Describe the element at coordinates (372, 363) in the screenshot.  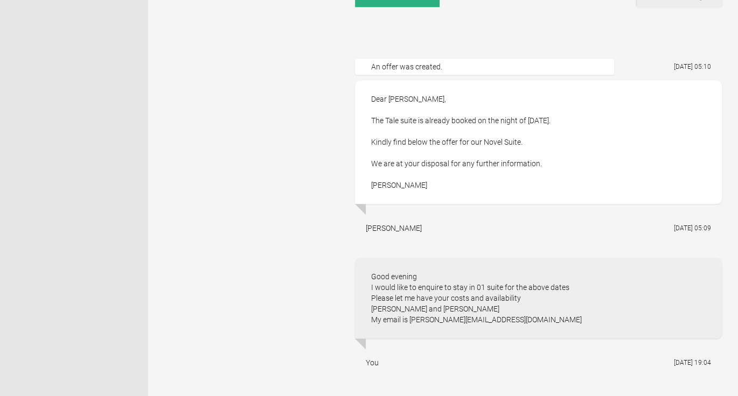
I see `div: You` at that location.